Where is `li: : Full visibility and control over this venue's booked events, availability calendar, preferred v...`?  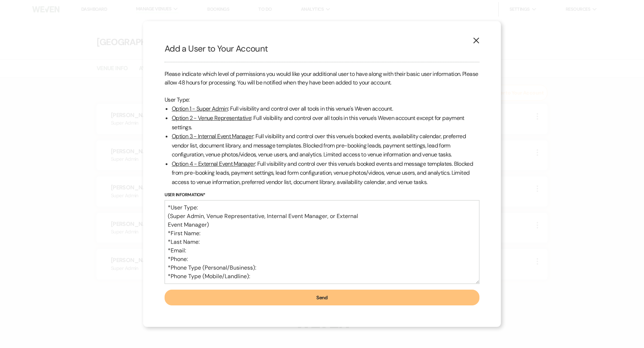 li: : Full visibility and control over this venue's booked events, availability calendar, preferred v... is located at coordinates (325, 146).